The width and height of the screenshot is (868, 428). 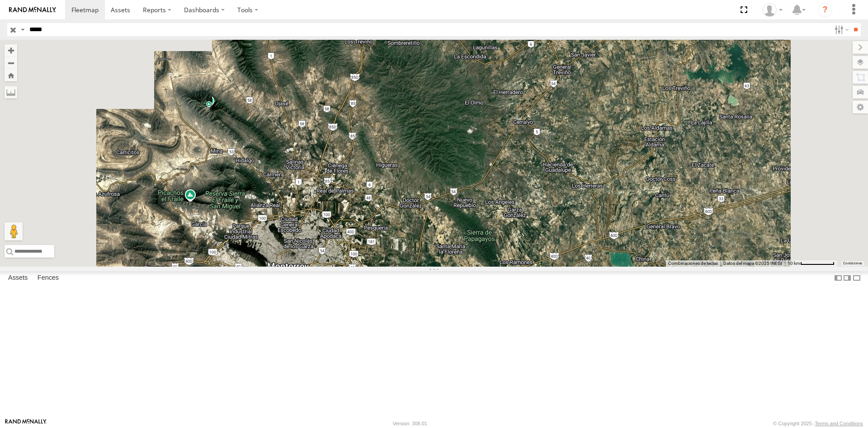 What do you see at coordinates (839, 278) in the screenshot?
I see `label: Dock Summary Table to the Left` at bounding box center [839, 278].